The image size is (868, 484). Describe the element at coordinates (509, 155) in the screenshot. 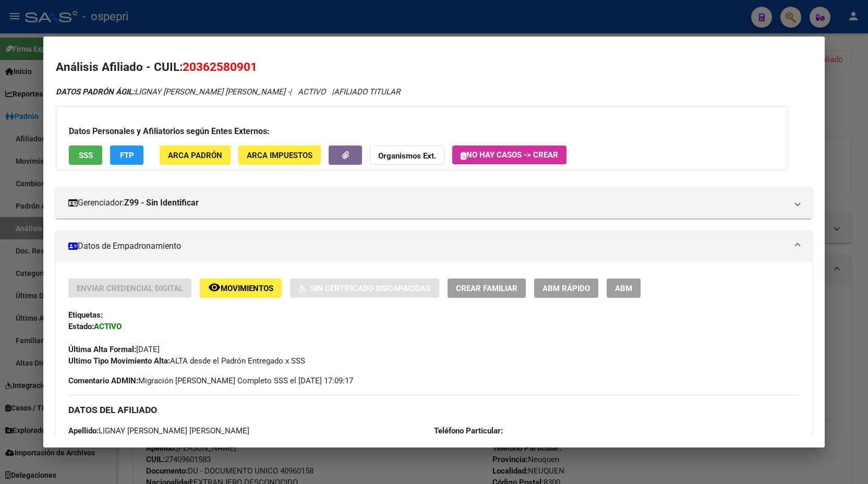

I see `span: No hay casos -> Crear` at that location.